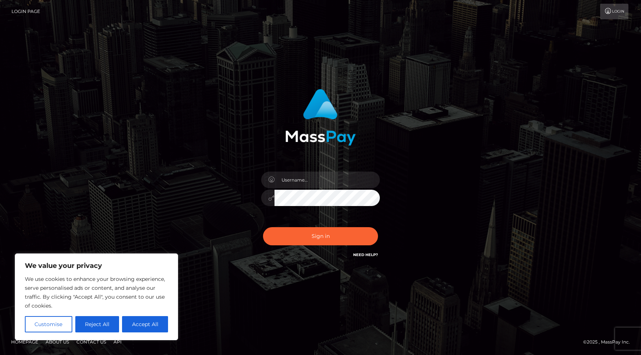 The height and width of the screenshot is (355, 641). Describe the element at coordinates (49, 325) in the screenshot. I see `button: Customise` at that location.